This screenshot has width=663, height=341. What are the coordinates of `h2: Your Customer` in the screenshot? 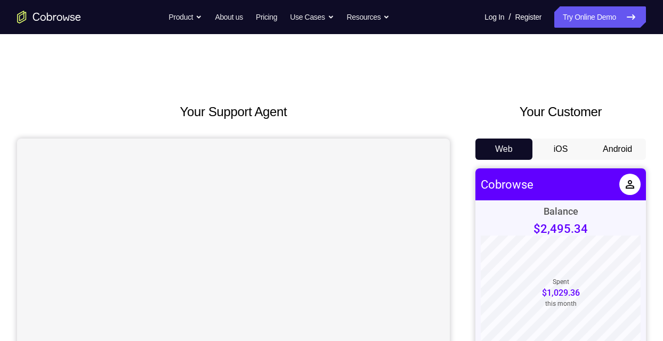 It's located at (560, 112).